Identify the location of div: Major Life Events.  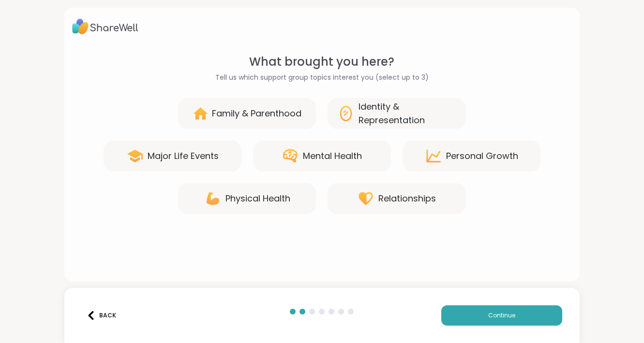
(183, 156).